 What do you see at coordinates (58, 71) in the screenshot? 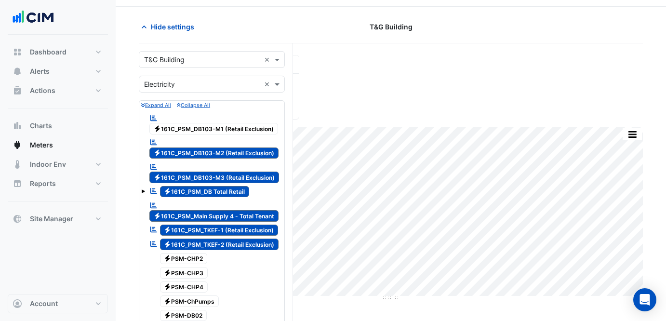
I see `button: Alerts` at bounding box center [58, 71].